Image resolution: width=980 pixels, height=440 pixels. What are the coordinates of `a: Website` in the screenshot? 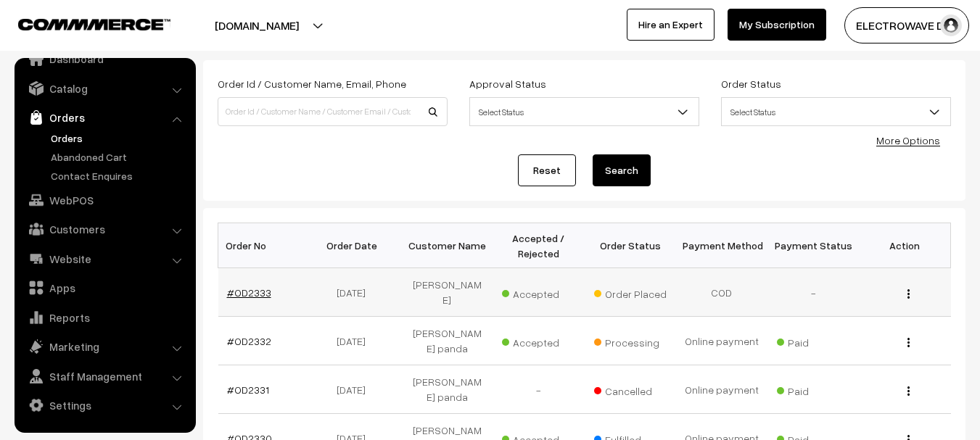 It's located at (104, 259).